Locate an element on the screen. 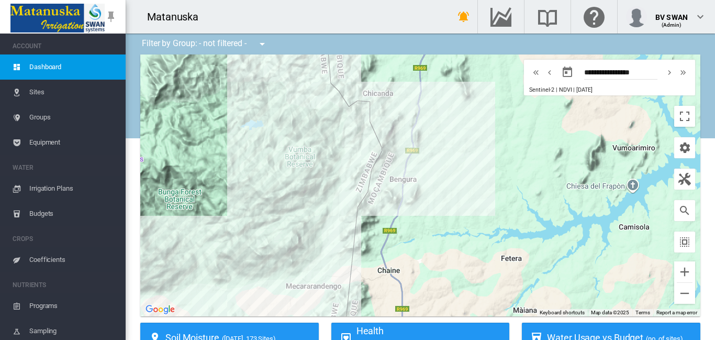 This screenshot has width=715, height=340. button: icon-menu-down is located at coordinates (262, 44).